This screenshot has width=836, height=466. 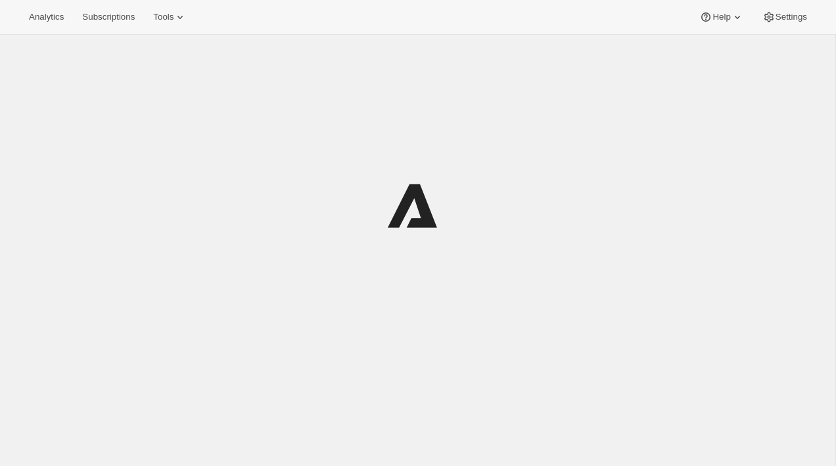 What do you see at coordinates (108, 17) in the screenshot?
I see `span: Subscriptions` at bounding box center [108, 17].